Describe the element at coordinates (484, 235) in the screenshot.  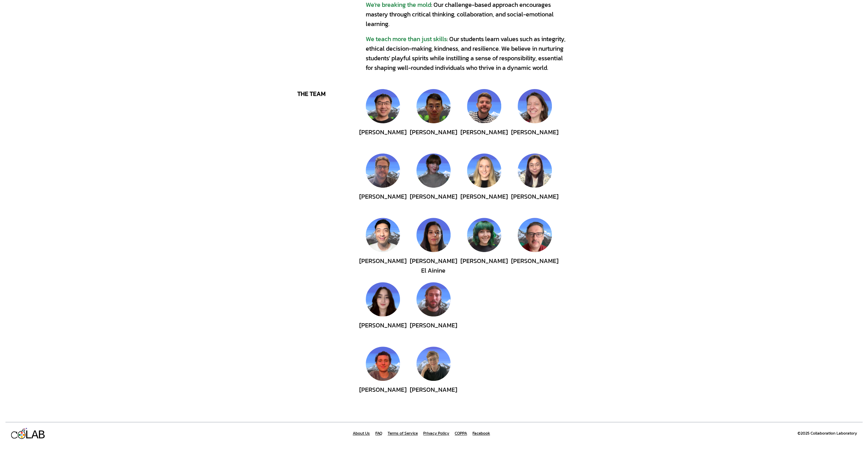
I see `img: Kassie Vanlandingham` at that location.